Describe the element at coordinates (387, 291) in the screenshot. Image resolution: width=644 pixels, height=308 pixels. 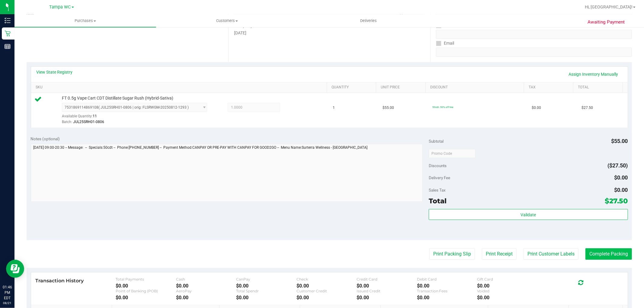
I see `div: Issued Credit` at that location.